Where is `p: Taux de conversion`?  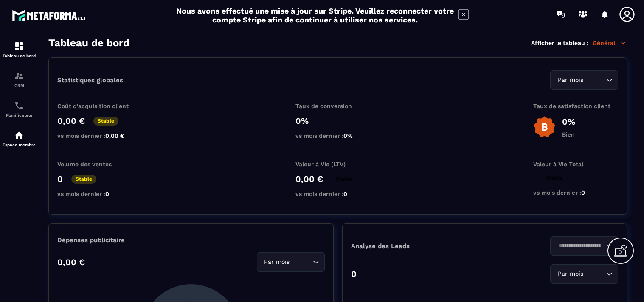
p: Taux de conversion is located at coordinates (338, 106).